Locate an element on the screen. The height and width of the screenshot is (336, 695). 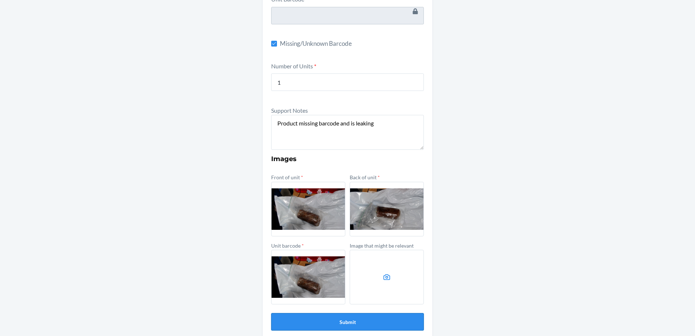
label: Unit barcode is located at coordinates (287, 245).